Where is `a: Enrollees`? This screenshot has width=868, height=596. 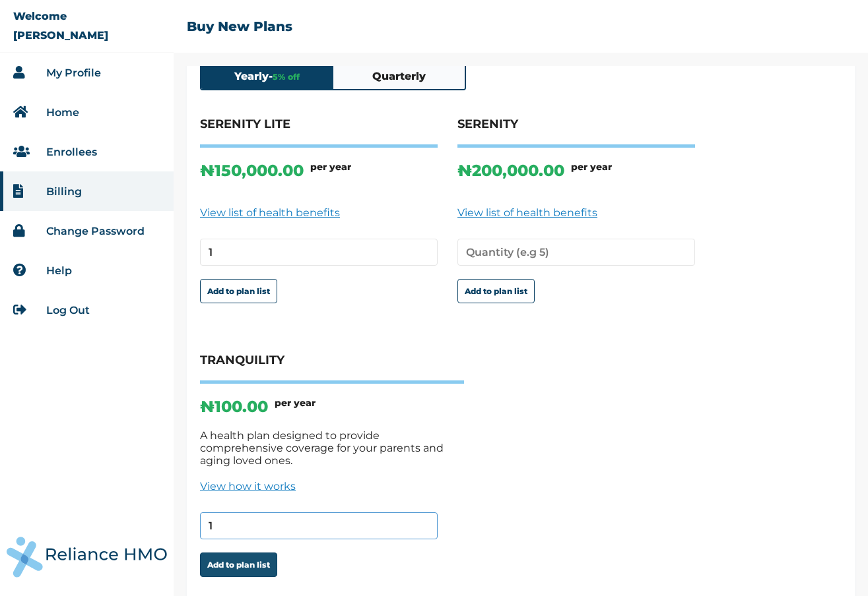
a: Enrollees is located at coordinates (71, 152).